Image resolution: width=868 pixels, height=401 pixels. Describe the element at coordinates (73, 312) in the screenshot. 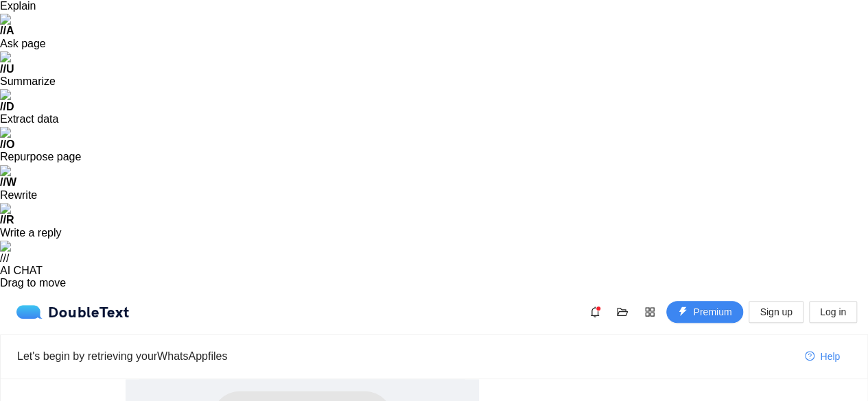

I see `div: DoubleText` at that location.